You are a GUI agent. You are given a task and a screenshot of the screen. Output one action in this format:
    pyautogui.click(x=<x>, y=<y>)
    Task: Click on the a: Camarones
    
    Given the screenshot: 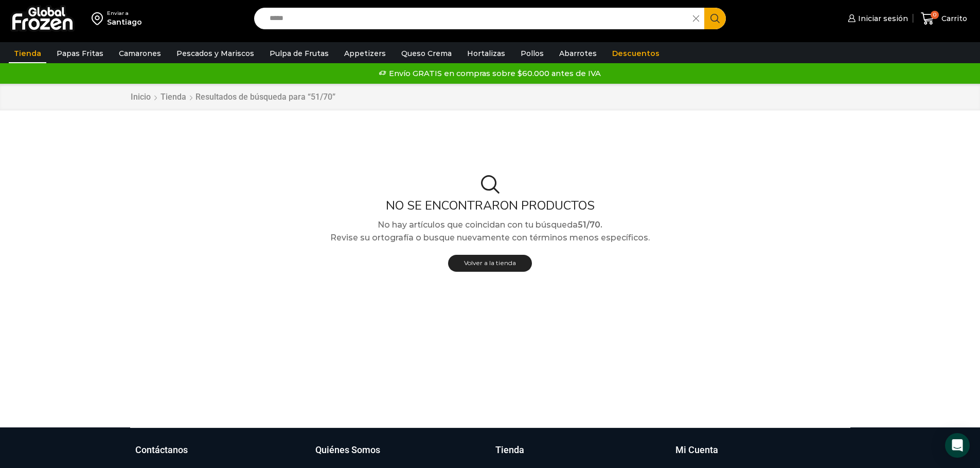 What is the action you would take?
    pyautogui.click(x=140, y=53)
    